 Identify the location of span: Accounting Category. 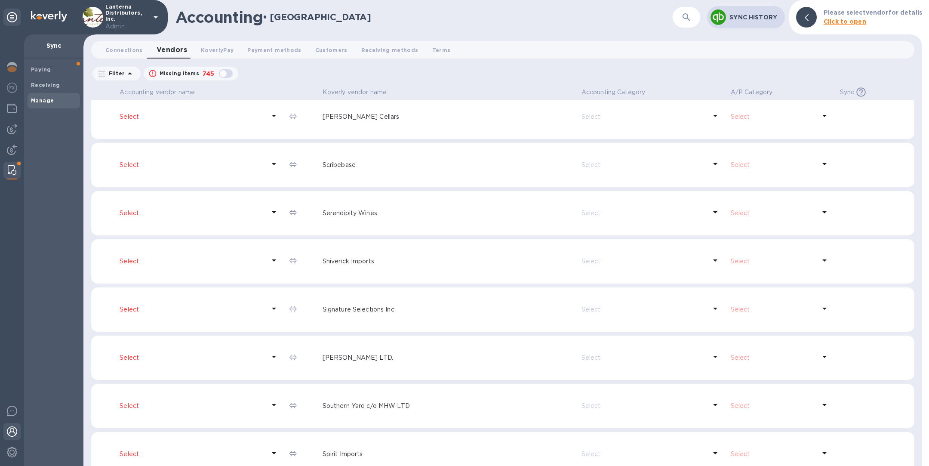
(619, 92).